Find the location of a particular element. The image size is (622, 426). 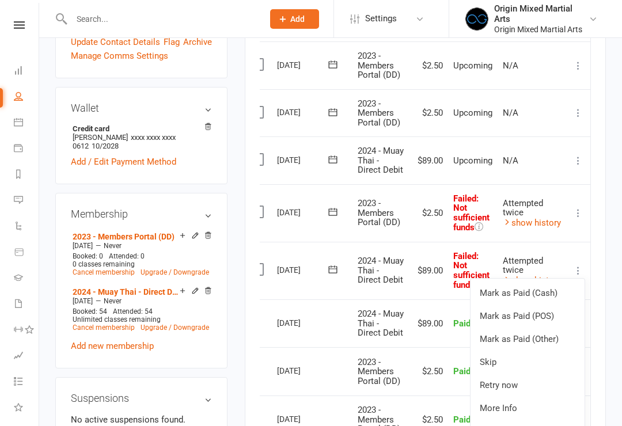

span: Booked: 54 is located at coordinates (90, 312).